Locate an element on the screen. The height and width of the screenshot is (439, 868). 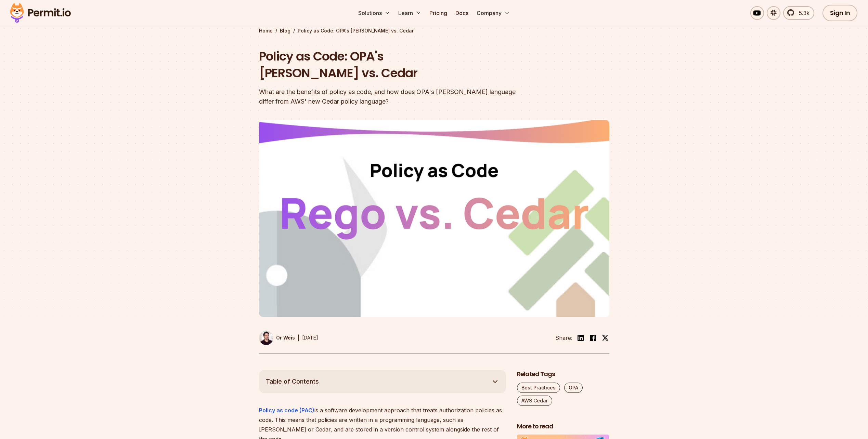
h2: Related Tags is located at coordinates (563, 375).